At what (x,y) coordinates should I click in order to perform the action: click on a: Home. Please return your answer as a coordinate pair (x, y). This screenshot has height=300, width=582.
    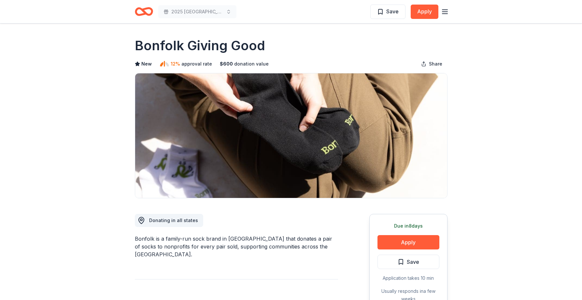
    Looking at the image, I should click on (144, 11).